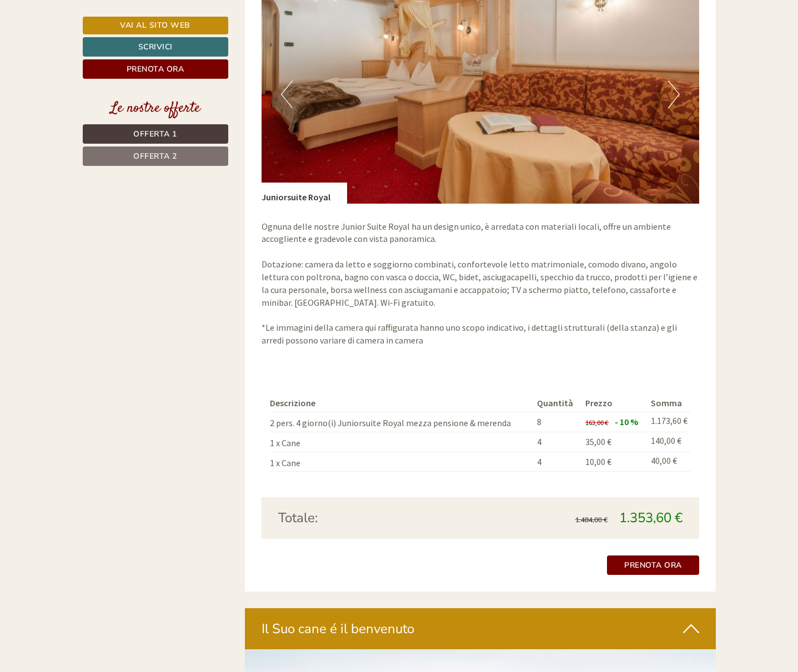  What do you see at coordinates (375, 517) in the screenshot?
I see `div: Totale:` at bounding box center [375, 517].